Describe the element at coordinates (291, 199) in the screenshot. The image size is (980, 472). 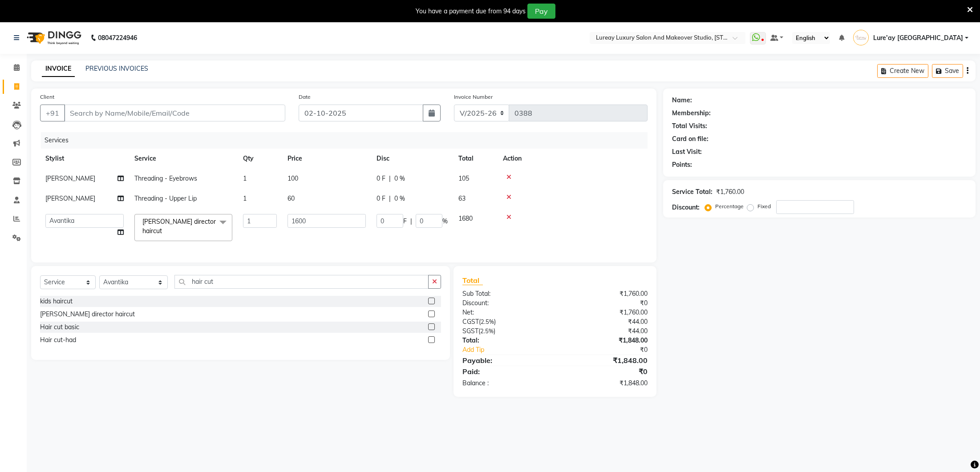
I see `span: 60` at that location.